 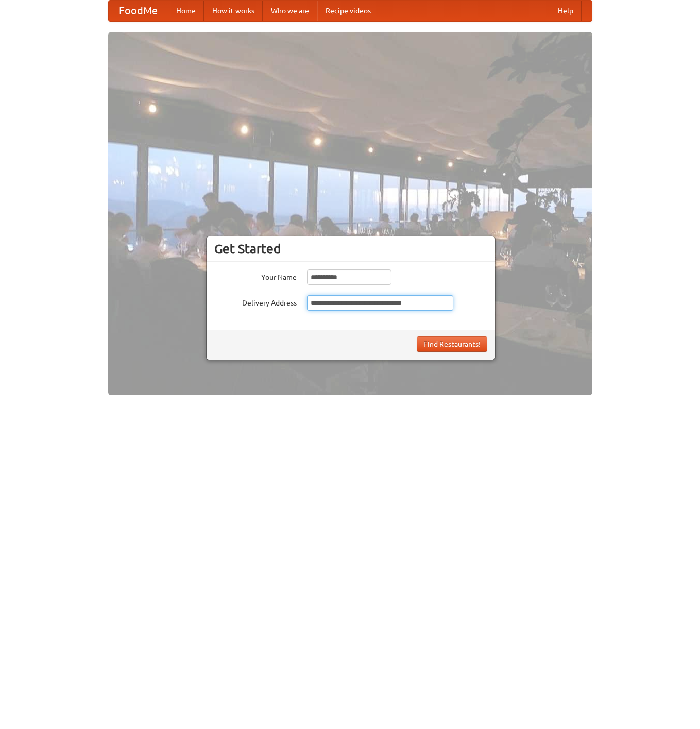 I want to click on label: Delivery Address, so click(x=256, y=301).